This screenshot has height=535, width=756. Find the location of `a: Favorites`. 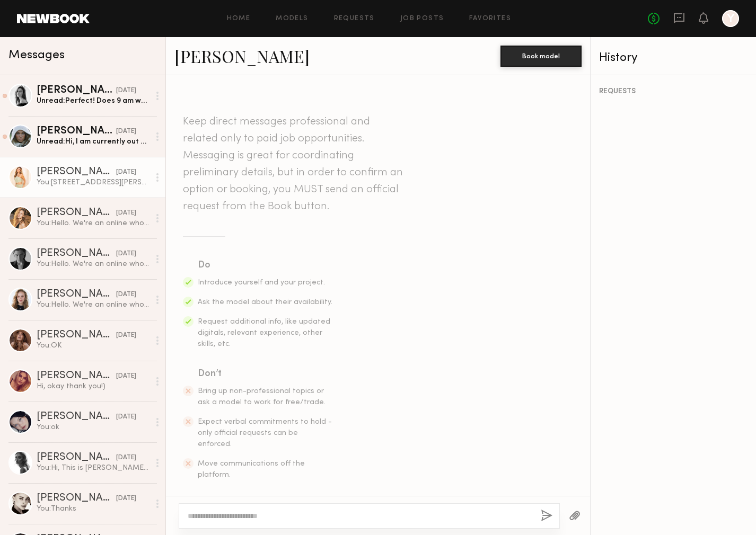

a: Favorites is located at coordinates (490, 18).